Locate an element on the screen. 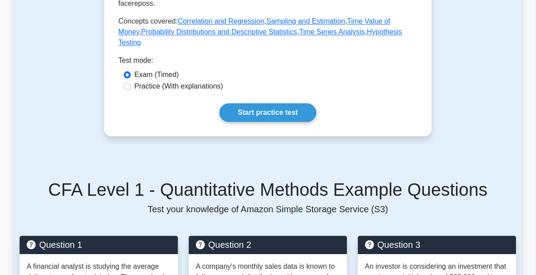  h5: Question 1 is located at coordinates (99, 245).